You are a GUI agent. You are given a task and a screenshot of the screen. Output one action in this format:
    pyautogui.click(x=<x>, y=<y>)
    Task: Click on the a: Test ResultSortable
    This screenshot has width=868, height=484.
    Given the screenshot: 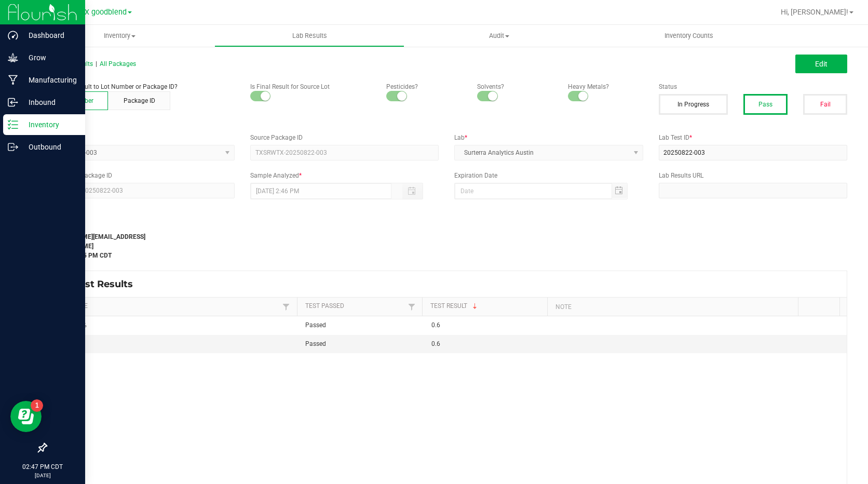 What is the action you would take?
    pyautogui.click(x=487, y=306)
    